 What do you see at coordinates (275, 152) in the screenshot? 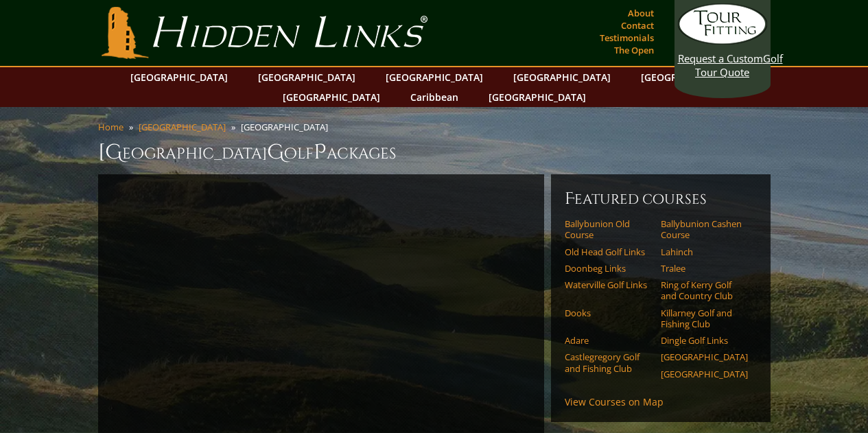
I see `span: G` at bounding box center [275, 152].